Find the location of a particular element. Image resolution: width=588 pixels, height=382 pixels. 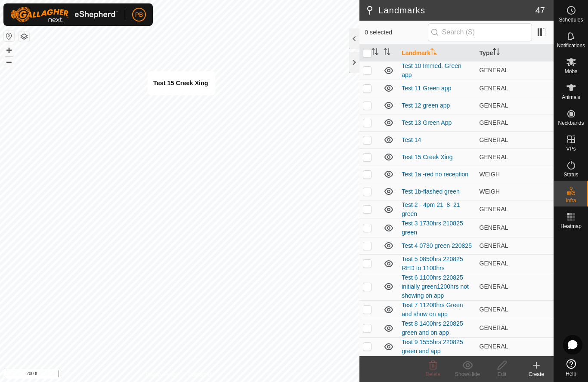

a: Test 9 1555hrs 220825 green and app is located at coordinates (432, 346).